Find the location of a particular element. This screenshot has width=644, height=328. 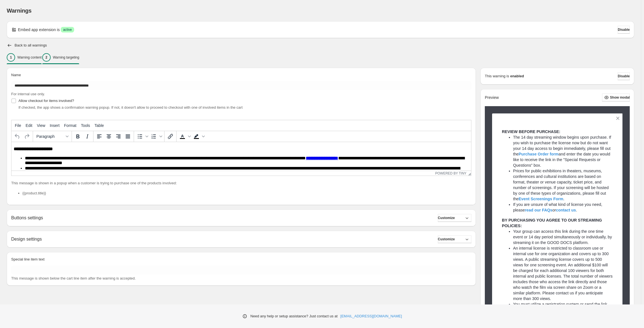

a: read our FAQs is located at coordinates (539, 210).